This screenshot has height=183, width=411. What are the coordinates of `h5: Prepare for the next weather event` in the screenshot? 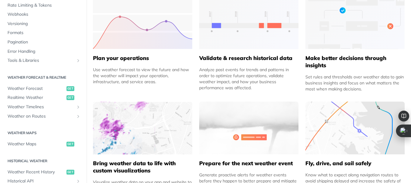 It's located at (249, 163).